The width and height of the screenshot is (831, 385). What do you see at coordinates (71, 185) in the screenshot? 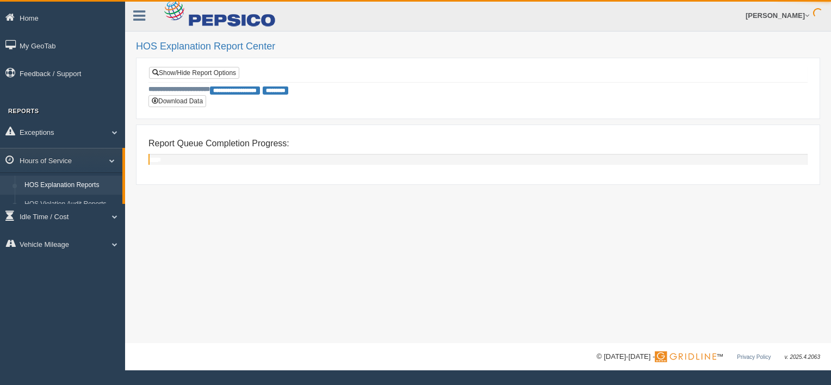
I see `a: HOS Explanation Reports` at bounding box center [71, 185].